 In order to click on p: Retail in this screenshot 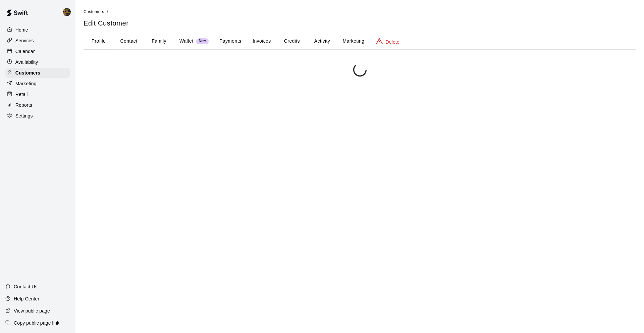, I will do `click(21, 94)`.